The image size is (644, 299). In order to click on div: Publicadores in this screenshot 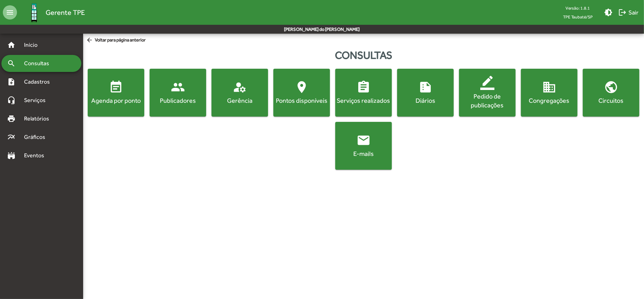, I will do `click(178, 100)`.